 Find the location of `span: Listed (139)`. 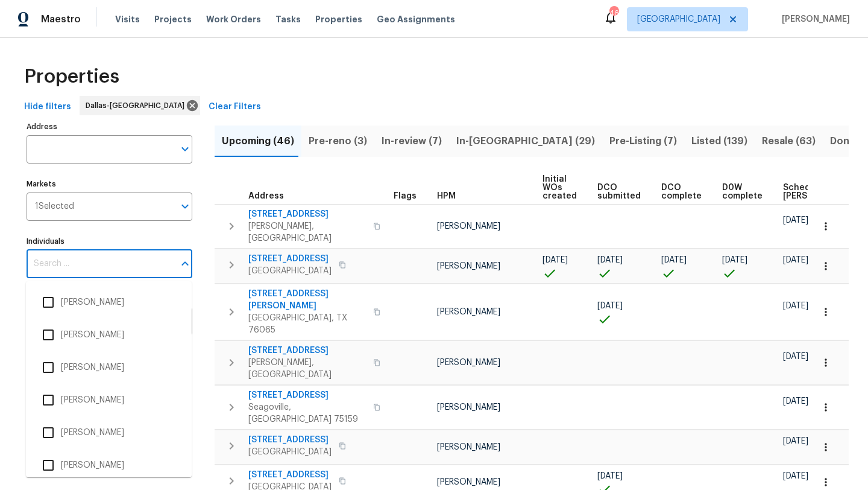

span: Listed (139) is located at coordinates (719, 141).